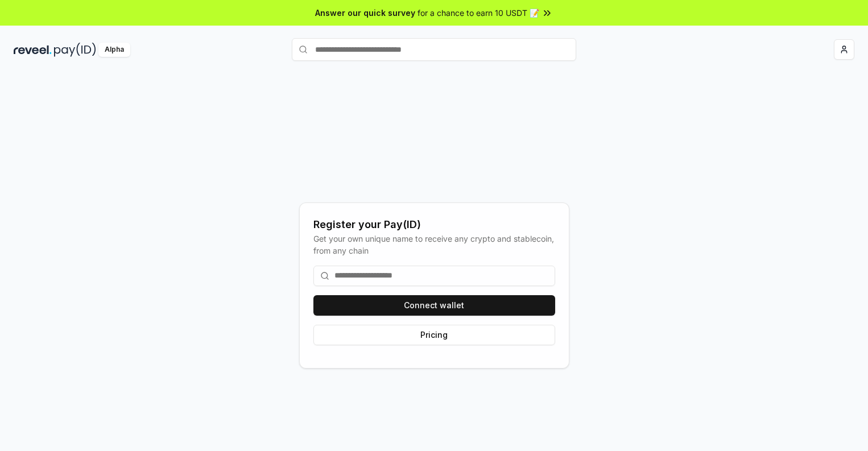 The height and width of the screenshot is (451, 868). Describe the element at coordinates (114, 49) in the screenshot. I see `div: Alpha` at that location.